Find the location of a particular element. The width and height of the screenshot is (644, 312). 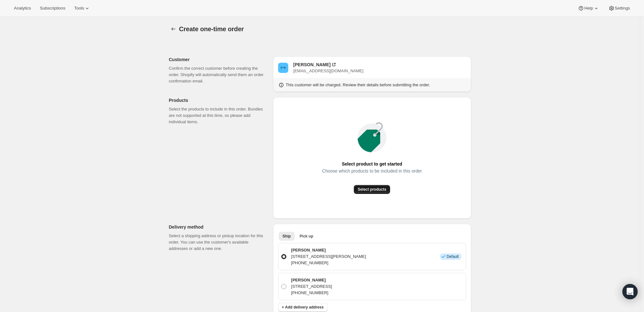

button: Subscriptions is located at coordinates (52, 8).